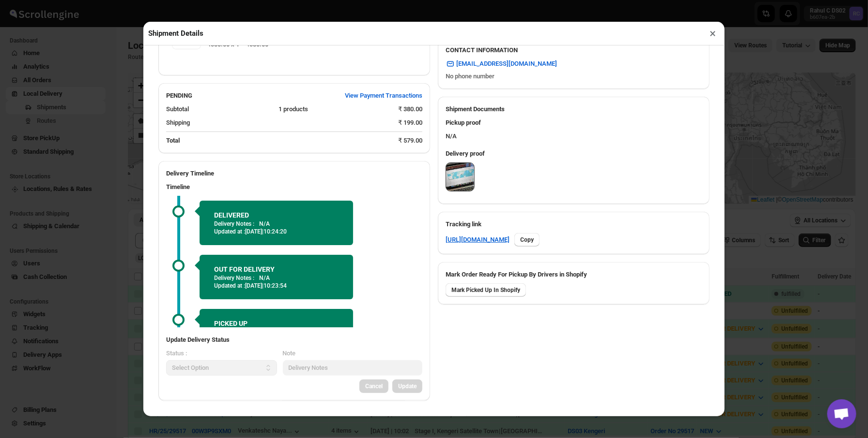  Describe the element at coordinates (276, 323) in the screenshot. I see `h2: PICKED UP` at that location.